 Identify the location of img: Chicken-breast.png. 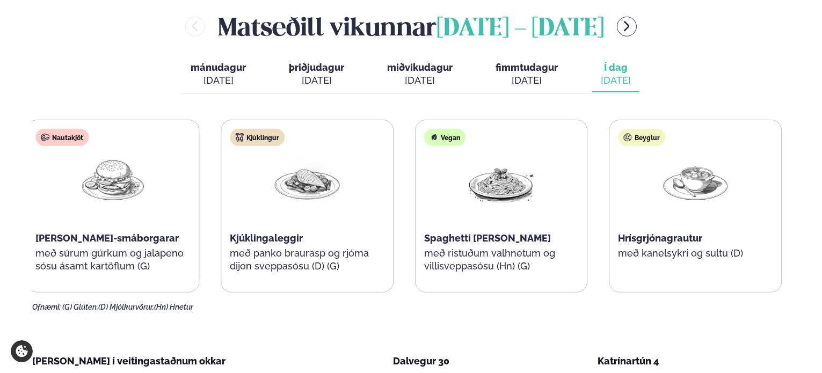
(307, 179).